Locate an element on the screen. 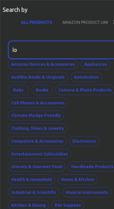 The width and height of the screenshot is (114, 209). button: Grocery & Gourmet Food is located at coordinates (37, 166).